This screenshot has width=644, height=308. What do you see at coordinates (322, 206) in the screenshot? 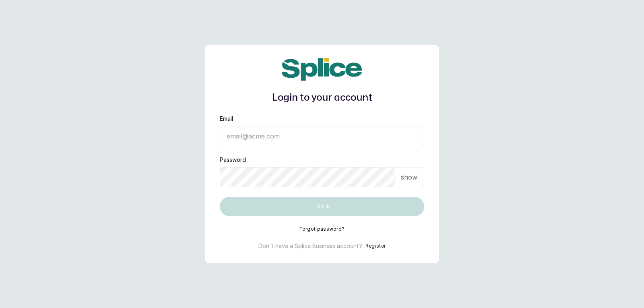
I see `button: Log in` at bounding box center [322, 206].